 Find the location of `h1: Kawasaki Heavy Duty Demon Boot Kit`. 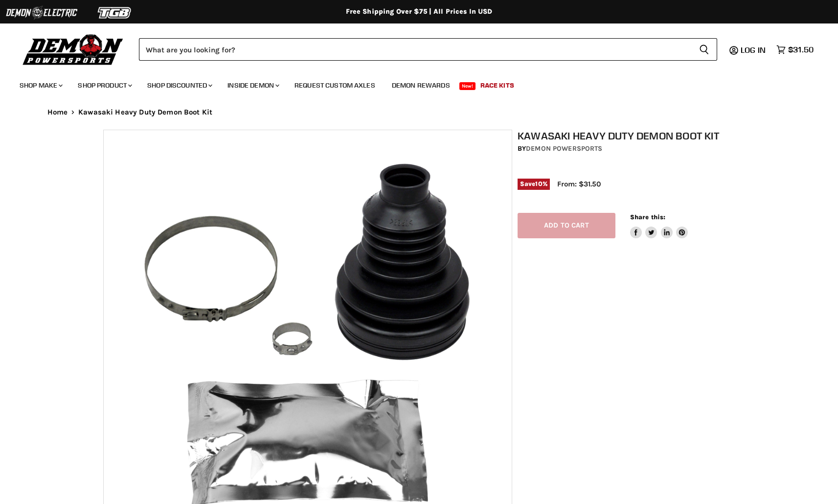

h1: Kawasaki Heavy Duty Demon Boot Kit is located at coordinates (630, 135).